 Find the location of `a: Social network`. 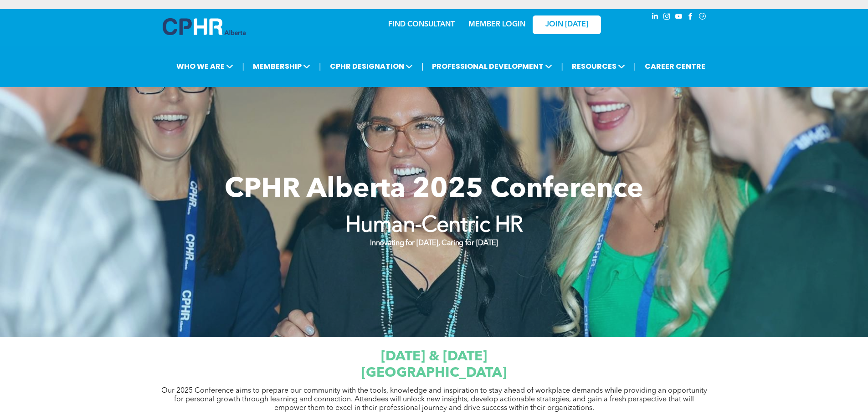

a: Social network is located at coordinates (703, 17).